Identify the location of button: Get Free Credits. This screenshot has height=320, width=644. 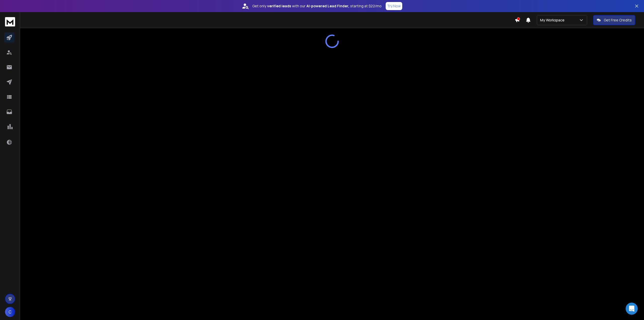
(614, 20).